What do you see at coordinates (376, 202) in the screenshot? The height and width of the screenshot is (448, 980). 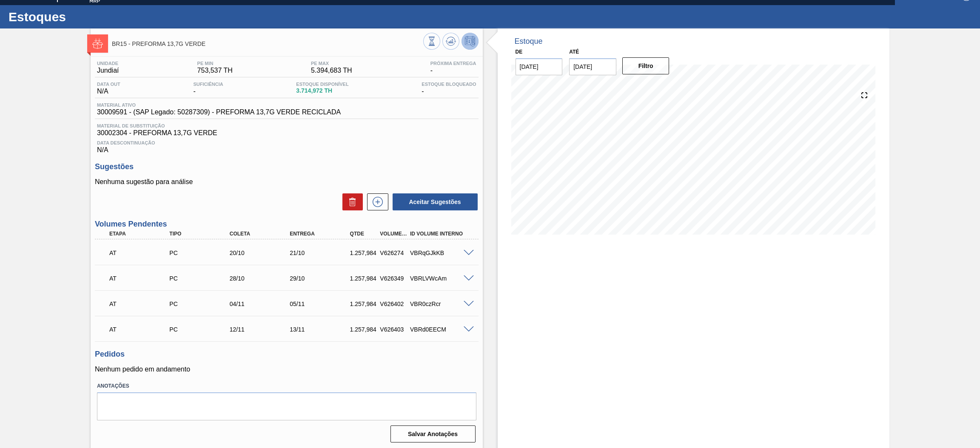 I see `div: Nova sugestão` at bounding box center [376, 202].